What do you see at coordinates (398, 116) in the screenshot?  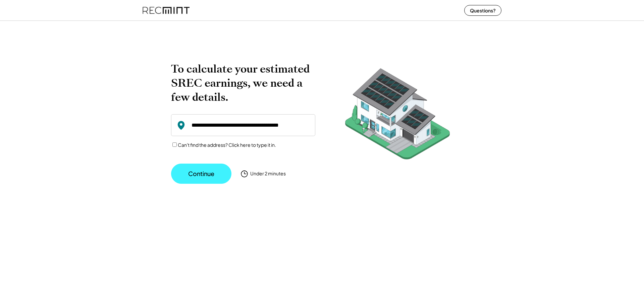 I see `img: RecMintArtboard%207.png` at bounding box center [398, 116].